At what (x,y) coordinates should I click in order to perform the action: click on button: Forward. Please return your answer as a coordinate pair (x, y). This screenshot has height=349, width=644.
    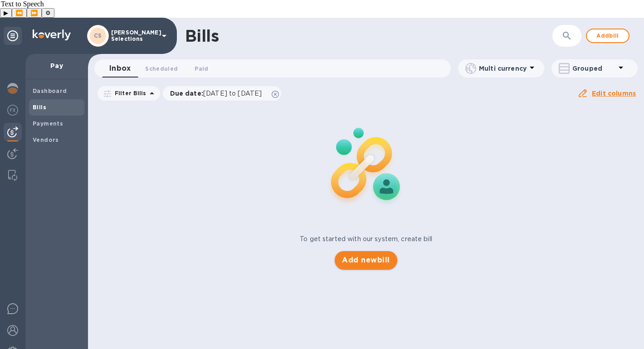
    Looking at the image, I should click on (34, 13).